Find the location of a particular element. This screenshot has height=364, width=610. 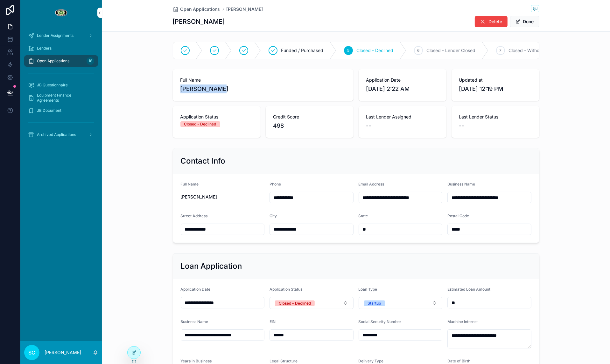

span: EIN is located at coordinates (273, 322).